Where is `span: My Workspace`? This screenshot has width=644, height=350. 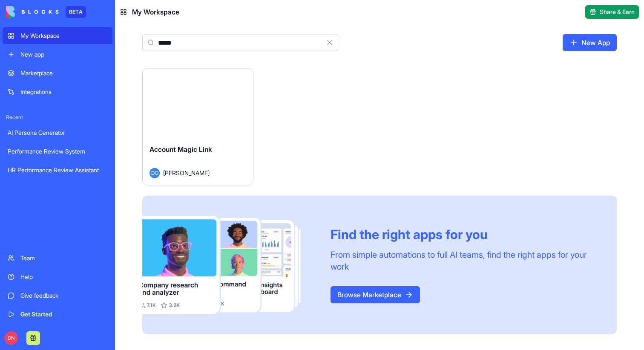 span: My Workspace is located at coordinates (156, 12).